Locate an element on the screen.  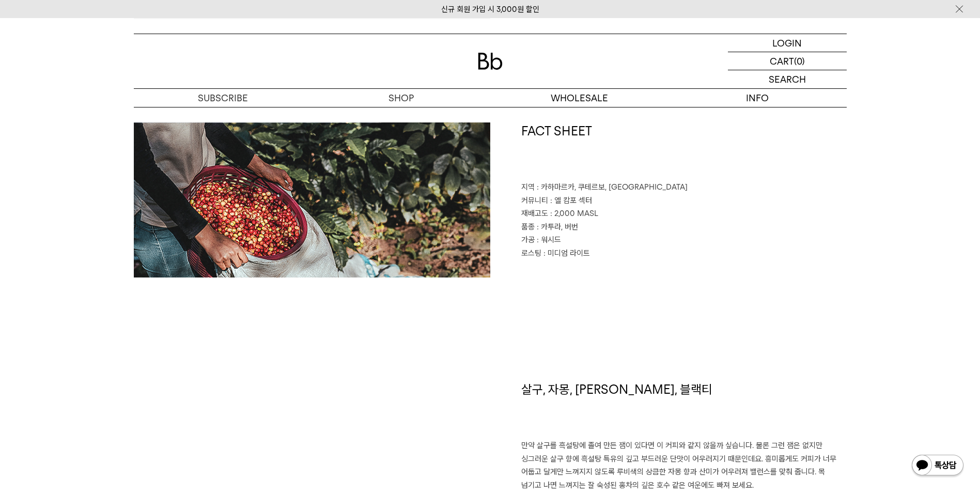
p: (0) is located at coordinates (799, 61).